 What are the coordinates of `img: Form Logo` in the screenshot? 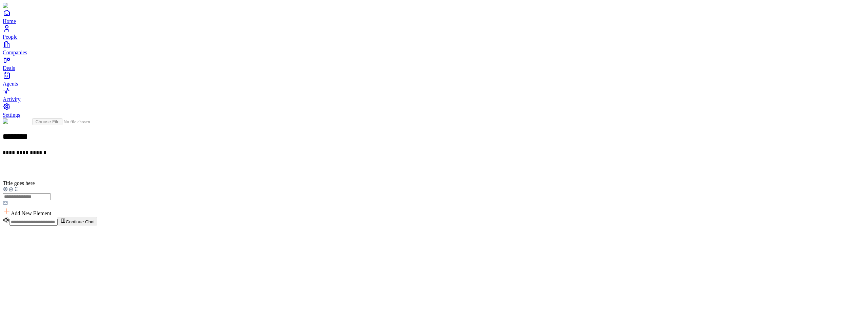 It's located at (18, 122).